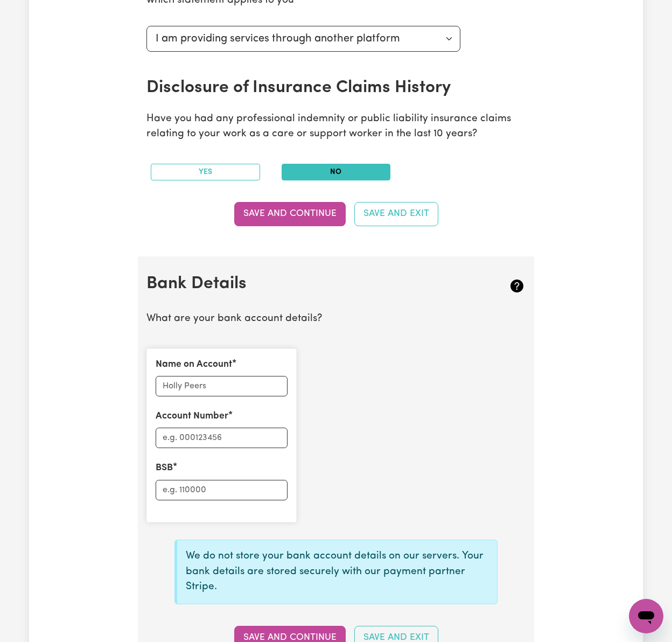 The height and width of the screenshot is (642, 672). What do you see at coordinates (336, 127) in the screenshot?
I see `p: Have you had any professional indemnity or public liability insurance claims relating to your wor...` at bounding box center [336, 127].